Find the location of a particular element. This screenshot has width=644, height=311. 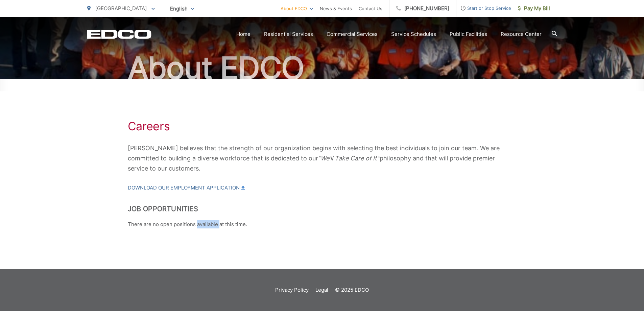

a: Legal is located at coordinates (322, 290).